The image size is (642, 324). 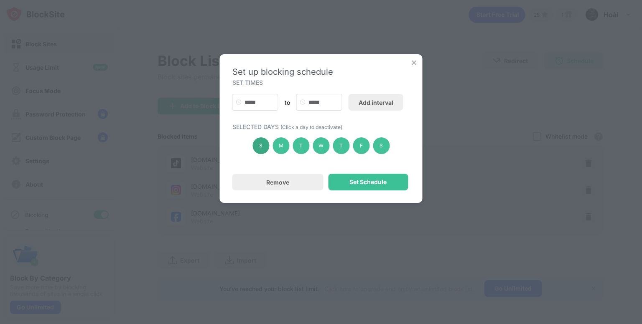 I want to click on div: Set Schedule, so click(x=368, y=182).